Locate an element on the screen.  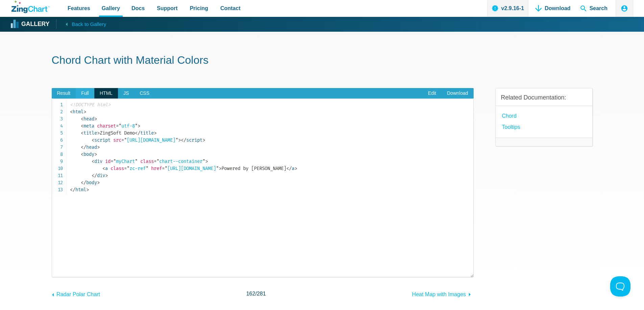
span: Radar Polar Chart is located at coordinates (78, 294).